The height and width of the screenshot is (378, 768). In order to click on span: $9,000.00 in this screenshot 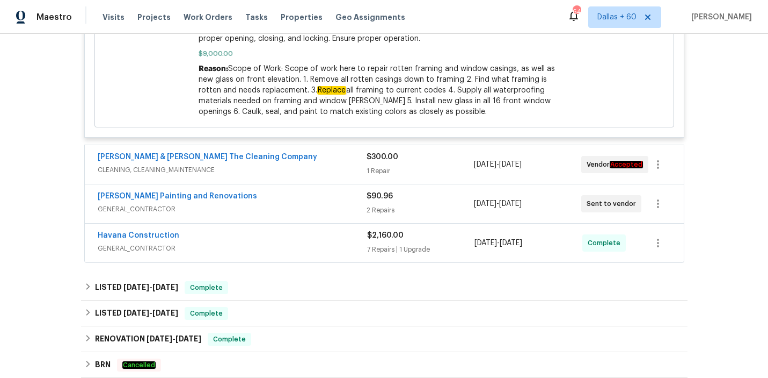, I will do `click(384, 54)`.